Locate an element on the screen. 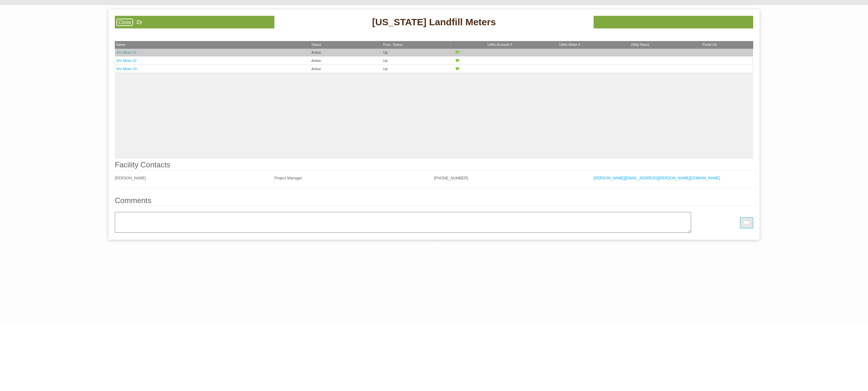  th: Func. Status is located at coordinates (418, 45).